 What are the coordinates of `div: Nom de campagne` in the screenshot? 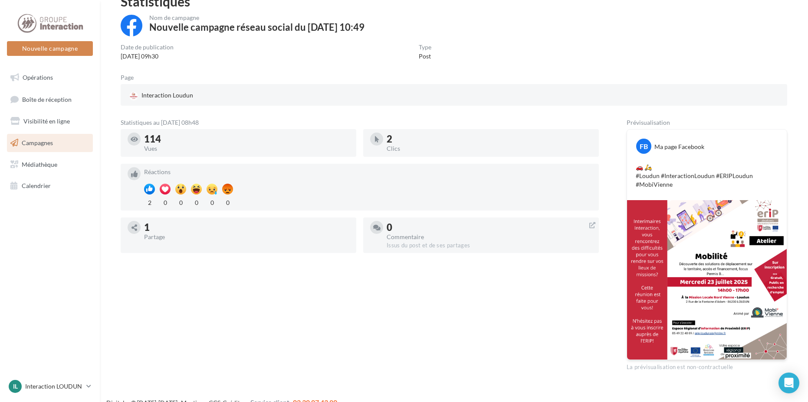 It's located at (257, 18).